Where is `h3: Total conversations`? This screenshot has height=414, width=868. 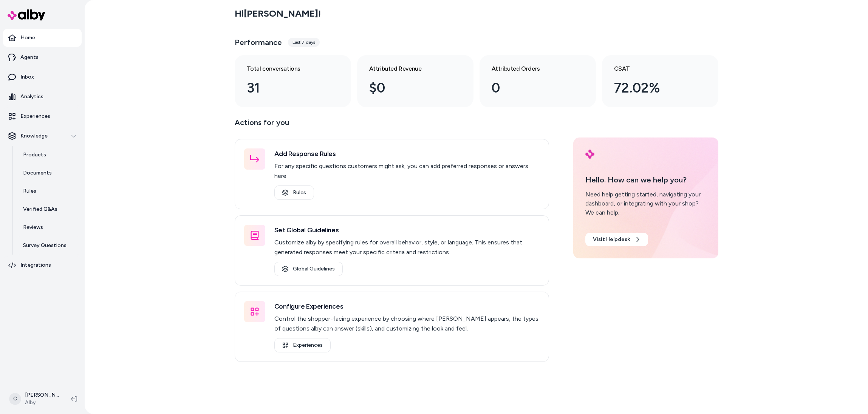
h3: Total conversations is located at coordinates (287, 69).